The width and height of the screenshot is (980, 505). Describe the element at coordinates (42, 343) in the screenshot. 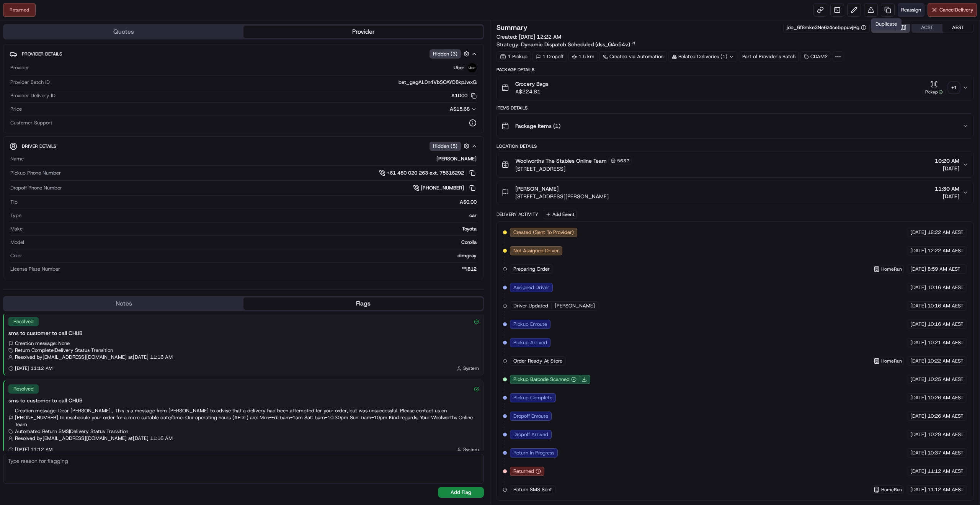

I see `span: Creation message: None` at that location.